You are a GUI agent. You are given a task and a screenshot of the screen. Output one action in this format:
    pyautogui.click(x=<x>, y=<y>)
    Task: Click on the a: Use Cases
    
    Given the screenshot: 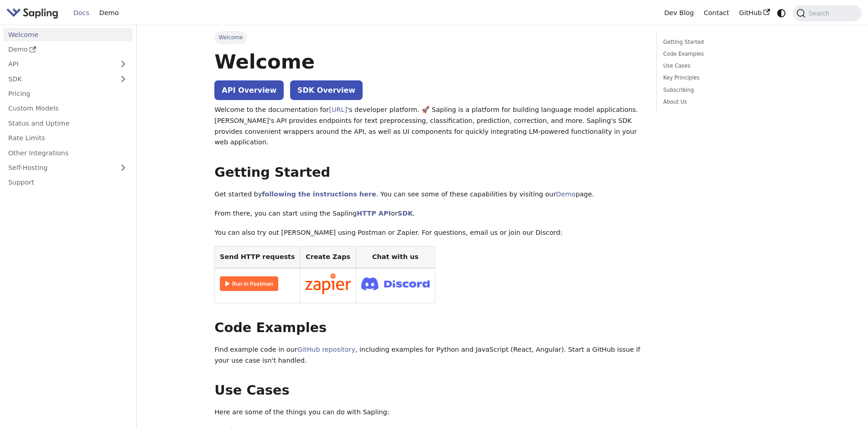 What is the action you would take?
    pyautogui.click(x=725, y=66)
    